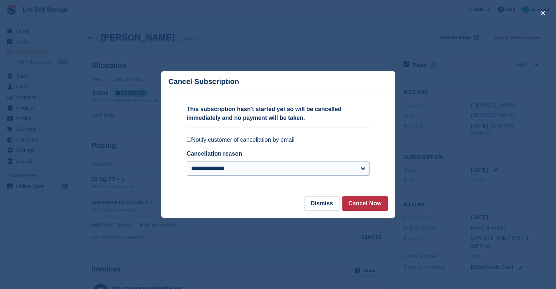 Image resolution: width=556 pixels, height=289 pixels. I want to click on label: Cancellation reason, so click(215, 153).